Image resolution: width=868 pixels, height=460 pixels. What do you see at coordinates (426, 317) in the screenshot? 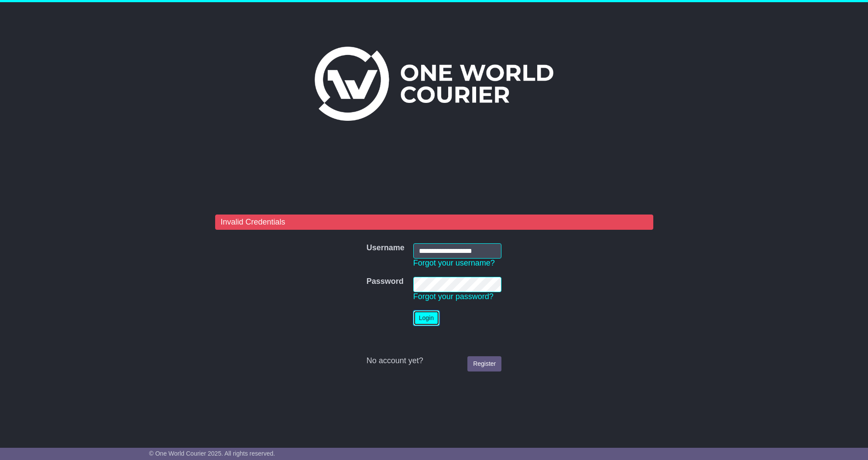
I see `button: Login` at bounding box center [426, 317].